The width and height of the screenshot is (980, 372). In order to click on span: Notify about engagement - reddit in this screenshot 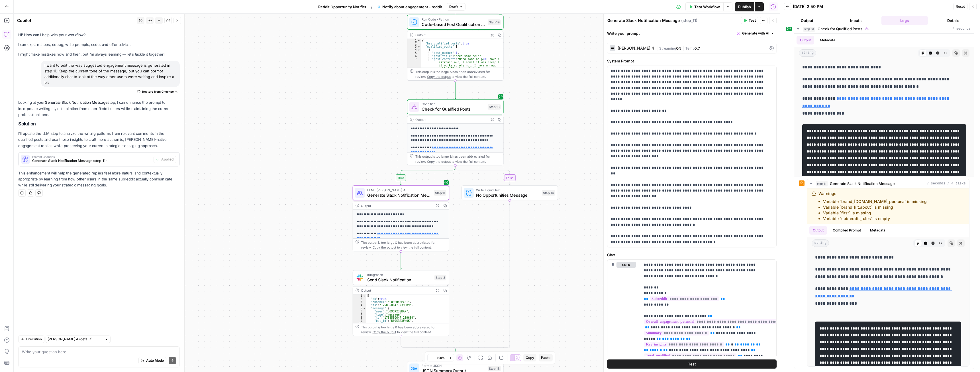, I will do `click(412, 6)`.